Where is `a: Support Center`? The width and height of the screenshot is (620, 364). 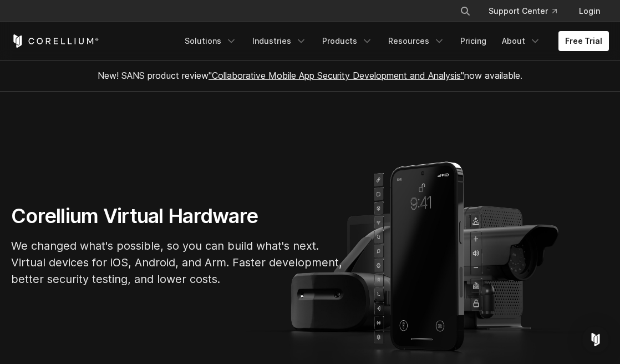
a: Support Center is located at coordinates (523, 11).